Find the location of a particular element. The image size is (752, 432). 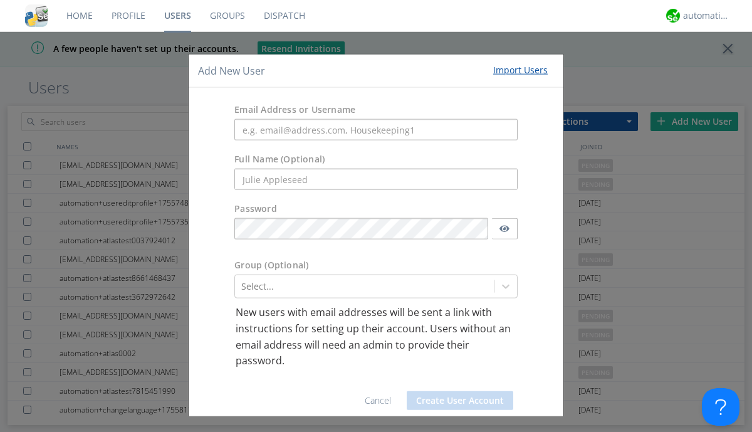

label: Full Name (Optional) is located at coordinates (280, 159).